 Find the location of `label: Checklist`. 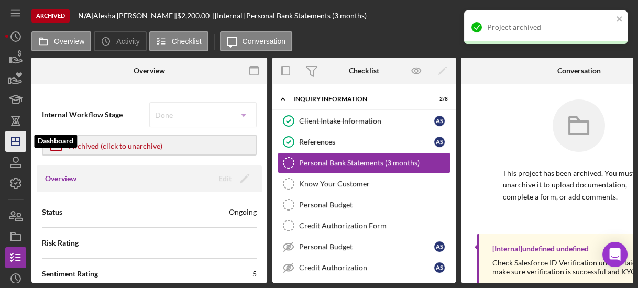

label: Checklist is located at coordinates (186, 41).